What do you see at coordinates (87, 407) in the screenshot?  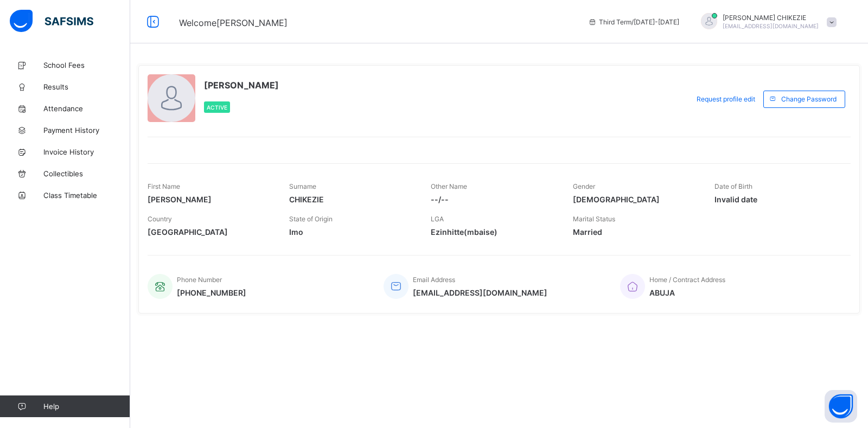 I see `span: Help` at bounding box center [87, 407].